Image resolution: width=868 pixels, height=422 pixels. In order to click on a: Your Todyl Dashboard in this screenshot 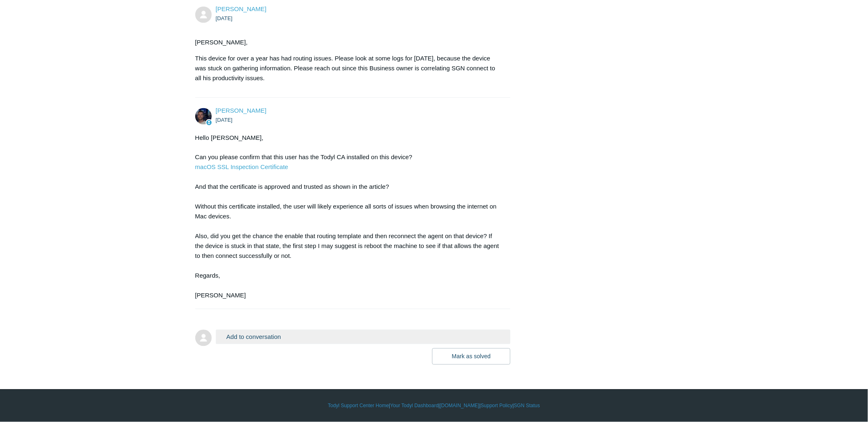, I will do `click(414, 406)`.